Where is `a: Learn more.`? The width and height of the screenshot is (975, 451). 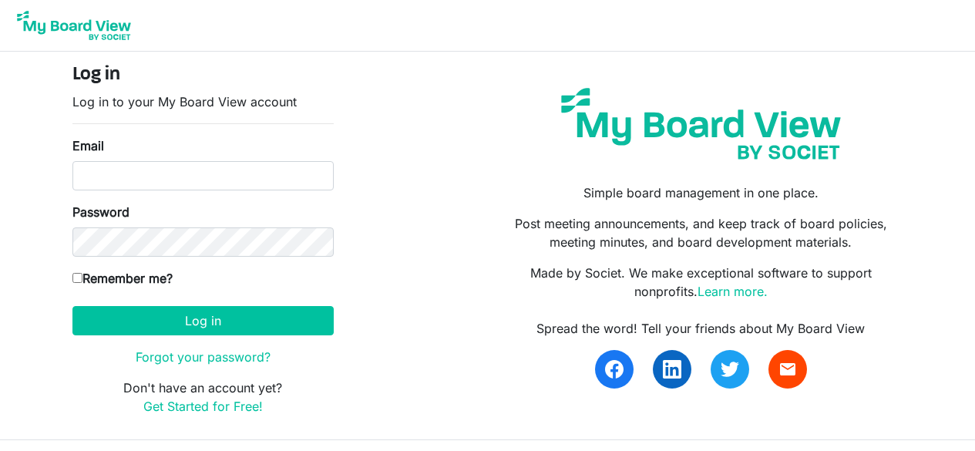 a: Learn more. is located at coordinates (732, 291).